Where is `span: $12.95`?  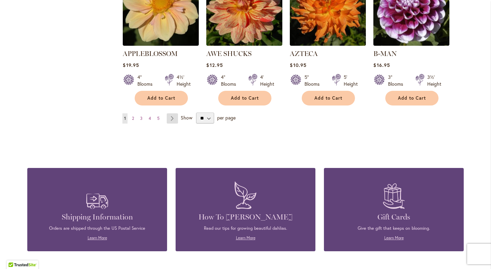
span: $12.95 is located at coordinates (214, 65).